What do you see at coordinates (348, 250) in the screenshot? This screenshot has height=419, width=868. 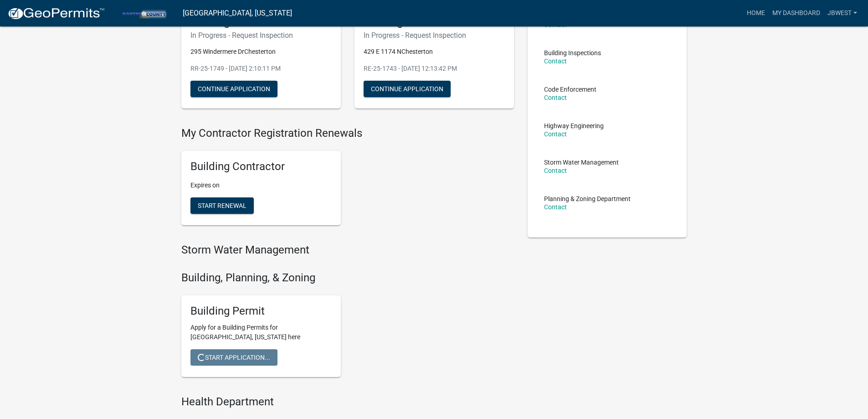 I see `h4: Storm Water Management` at bounding box center [348, 250].